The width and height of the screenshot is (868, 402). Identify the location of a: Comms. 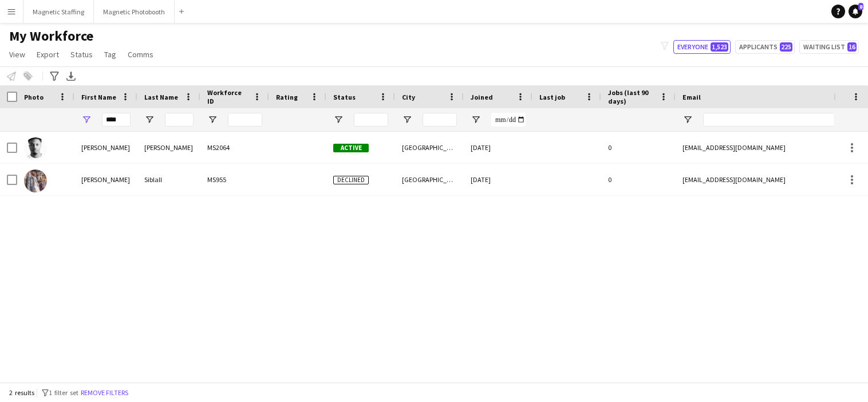
(140, 55).